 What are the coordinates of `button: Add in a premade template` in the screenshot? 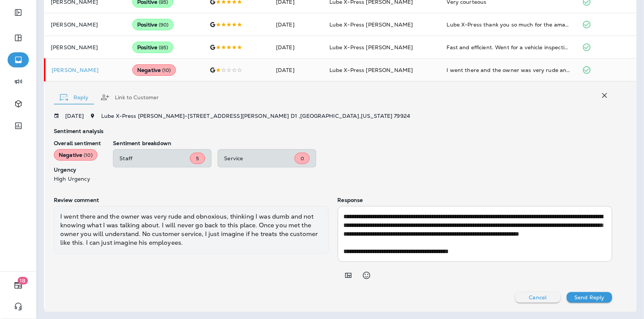 It's located at (348, 275).